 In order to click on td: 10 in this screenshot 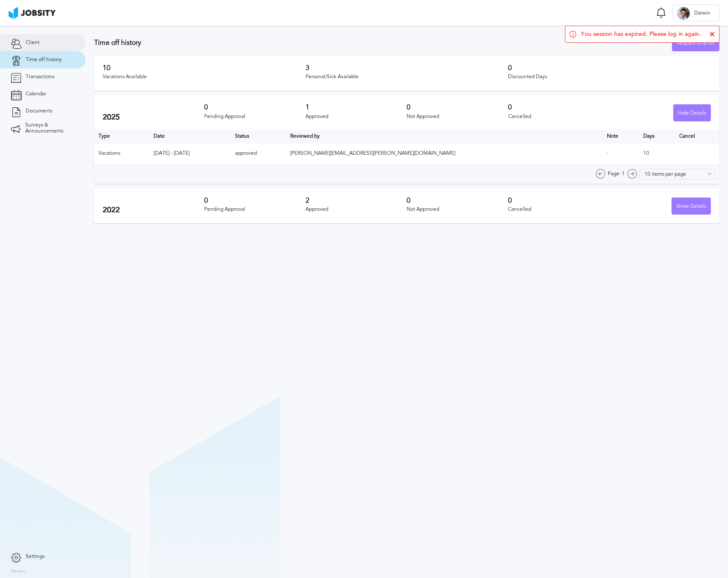, I will do `click(657, 154)`.